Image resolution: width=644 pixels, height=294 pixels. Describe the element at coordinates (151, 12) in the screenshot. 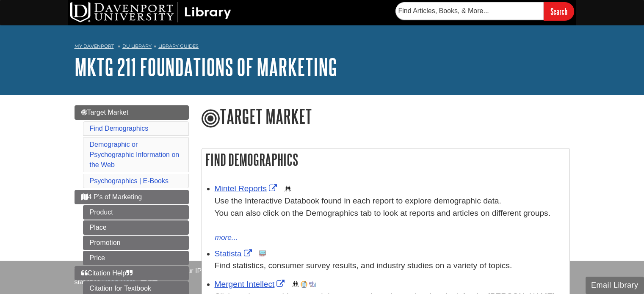

I see `img: DU Library` at that location.